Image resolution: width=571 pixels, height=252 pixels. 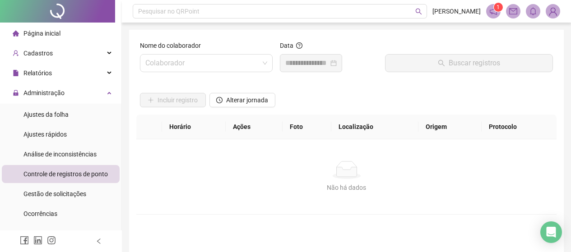 What do you see at coordinates (173, 46) in the screenshot?
I see `label: Nome do colaborador` at bounding box center [173, 46].